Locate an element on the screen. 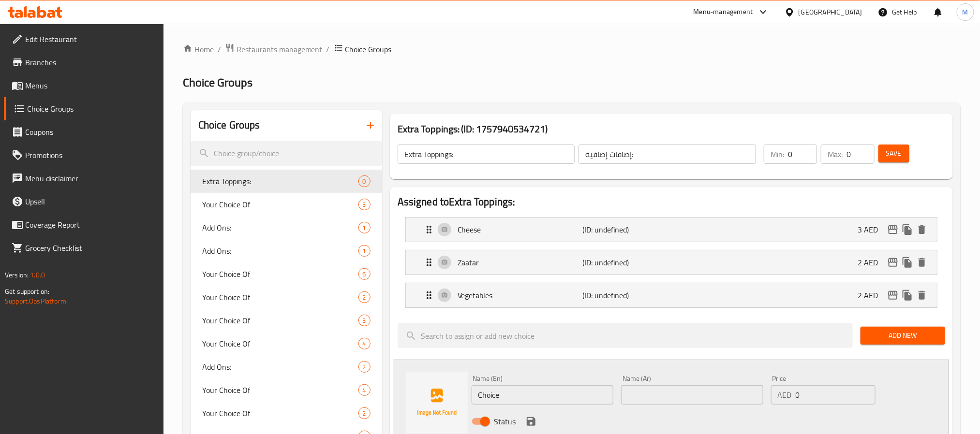 Image resolution: width=980 pixels, height=434 pixels. span: Get support on: is located at coordinates (27, 292).